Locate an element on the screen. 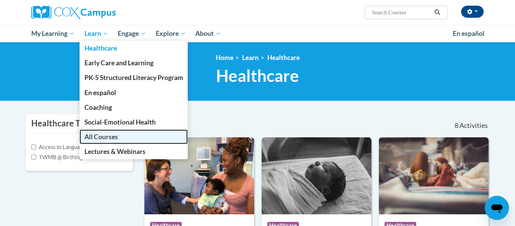 The image size is (515, 226). span: Activities is located at coordinates (474, 126).